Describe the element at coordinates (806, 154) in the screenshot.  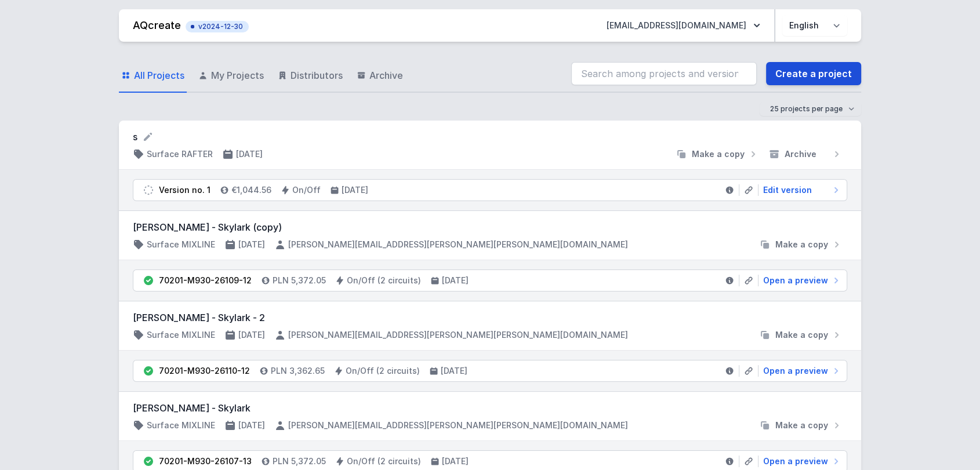
I see `button: Archive` at that location.